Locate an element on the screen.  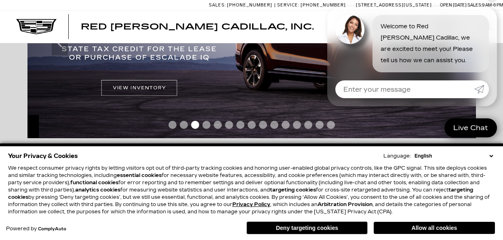
select: Language Select is located at coordinates (453, 156).